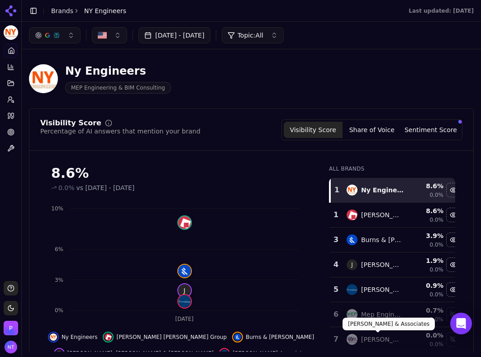 The width and height of the screenshot is (481, 357). What do you see at coordinates (454, 340) in the screenshot?
I see `button: Show peter basso & associates data` at bounding box center [454, 340].